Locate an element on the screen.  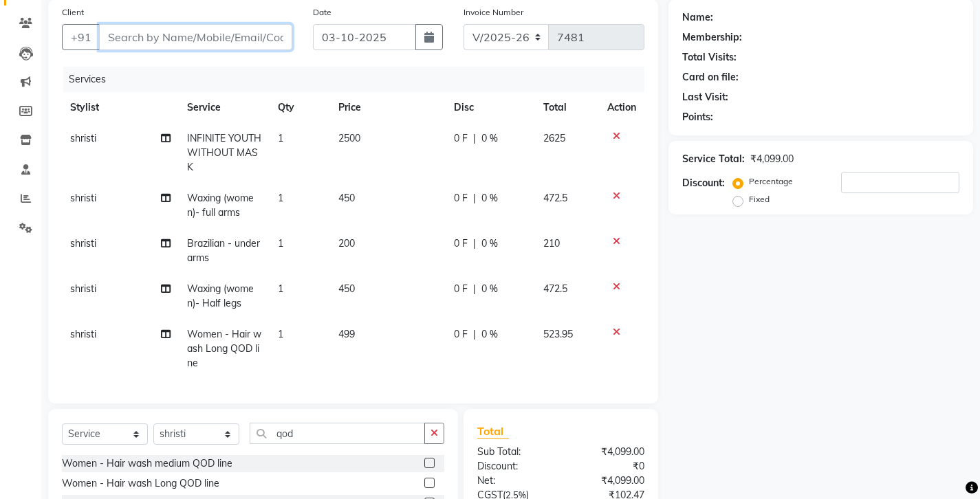
span: Brazilian - under arms is located at coordinates (224, 250).